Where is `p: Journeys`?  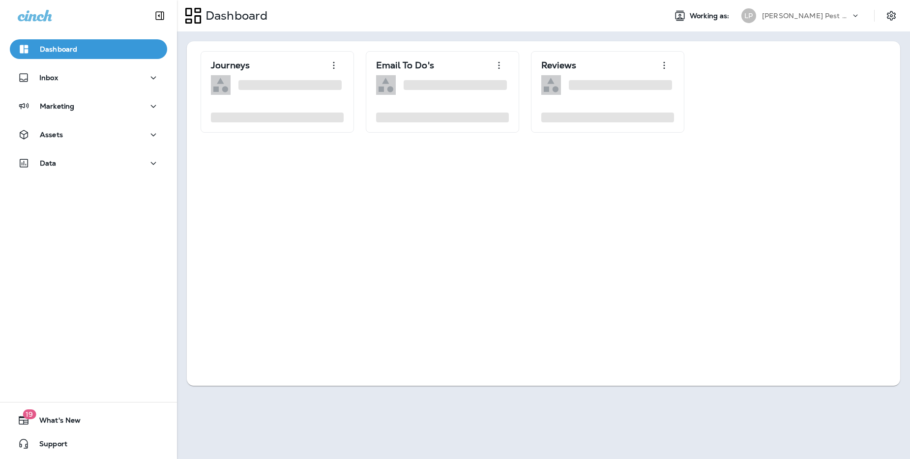 p: Journeys is located at coordinates (230, 65).